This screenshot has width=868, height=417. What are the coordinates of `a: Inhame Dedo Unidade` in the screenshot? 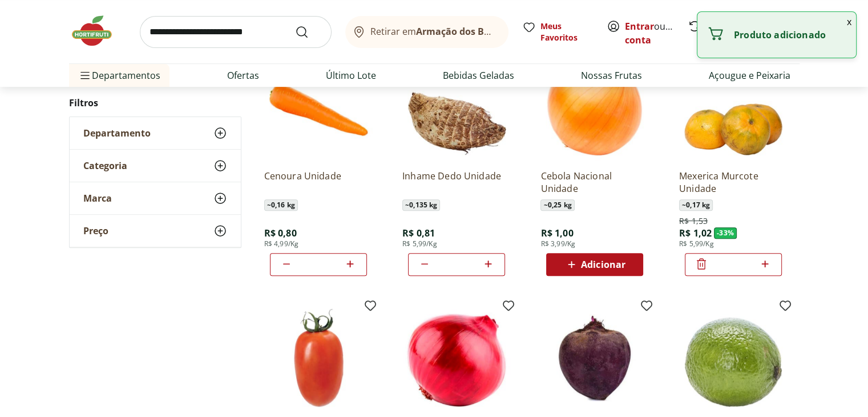 It's located at (457, 182).